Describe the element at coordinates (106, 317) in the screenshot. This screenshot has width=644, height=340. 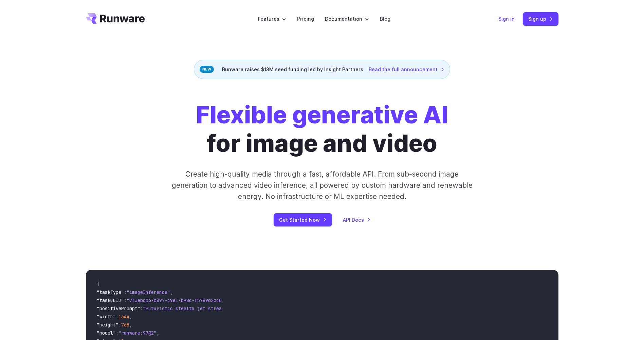
I see `span: "width"` at that location.